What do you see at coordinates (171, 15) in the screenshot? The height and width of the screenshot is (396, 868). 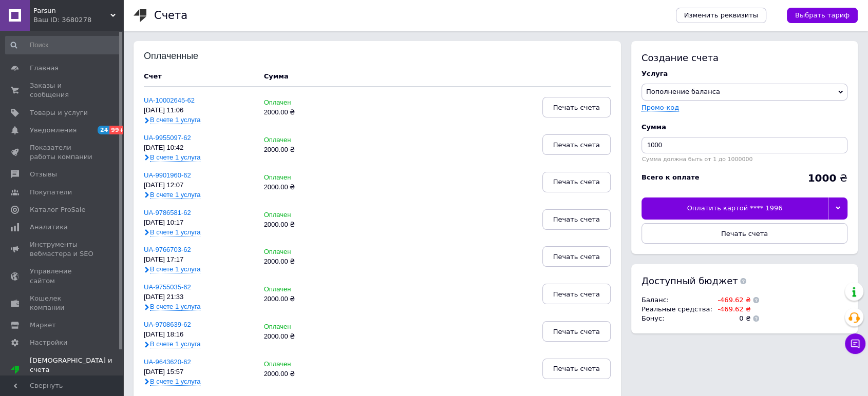 I see `h1: Счета` at bounding box center [171, 15].